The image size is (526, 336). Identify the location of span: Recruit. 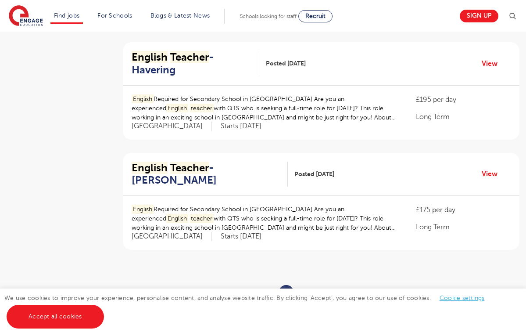
(315, 16).